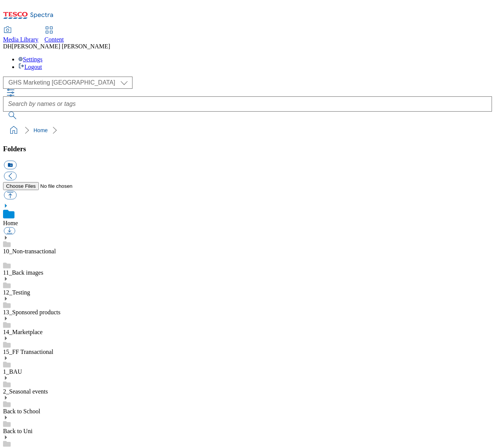 The width and height of the screenshot is (495, 448). What do you see at coordinates (17, 293) in the screenshot?
I see `a: 12_Testing` at bounding box center [17, 293].